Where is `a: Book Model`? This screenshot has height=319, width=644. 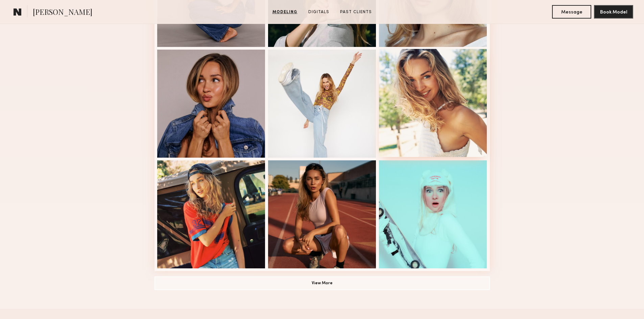
a: Book Model is located at coordinates (613, 11).